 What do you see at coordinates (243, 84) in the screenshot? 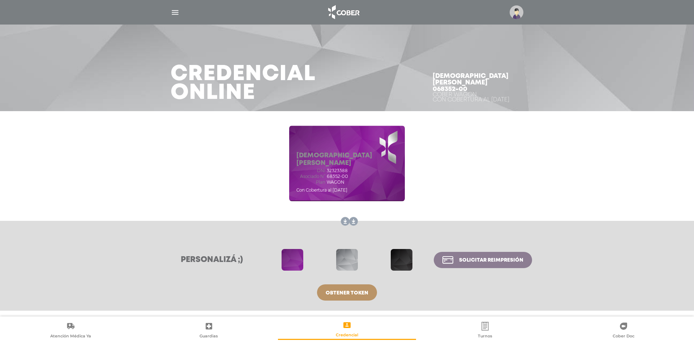
I see `h3: Credencial Online` at bounding box center [243, 84].